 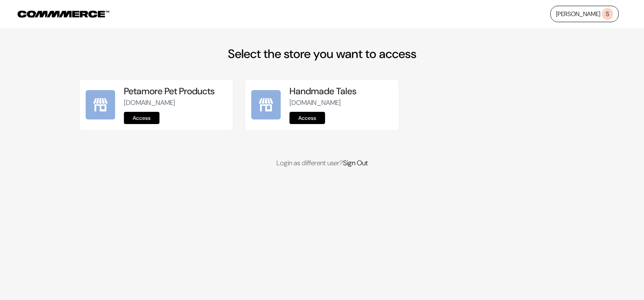 What do you see at coordinates (322, 54) in the screenshot?
I see `h2: Select the store you want to access` at bounding box center [322, 54].